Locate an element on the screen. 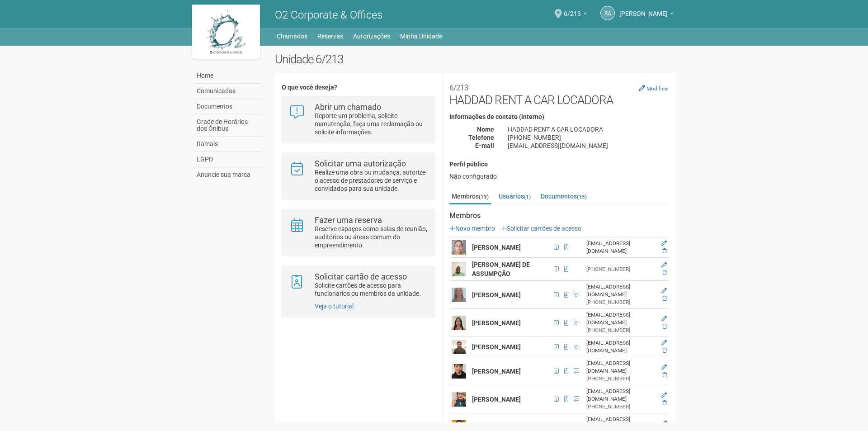 The height and width of the screenshot is (431, 868). a: Novo membro is located at coordinates (472, 229).